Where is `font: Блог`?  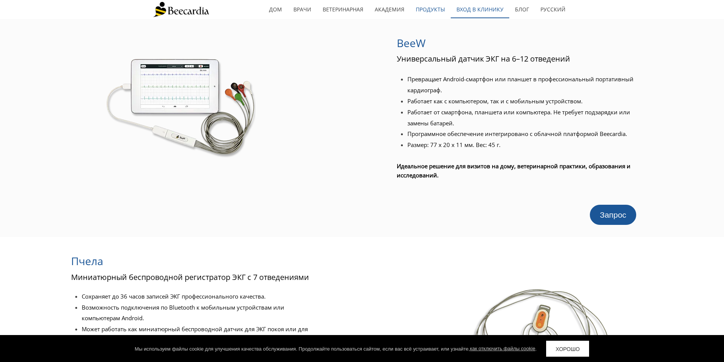 font: Блог is located at coordinates (522, 9).